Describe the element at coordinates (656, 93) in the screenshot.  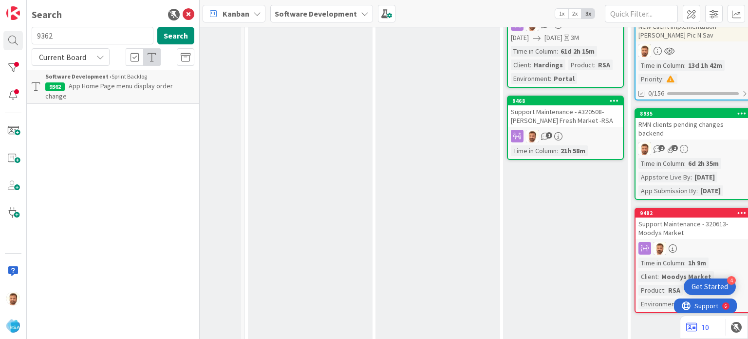
I see `span: 0/156` at that location.